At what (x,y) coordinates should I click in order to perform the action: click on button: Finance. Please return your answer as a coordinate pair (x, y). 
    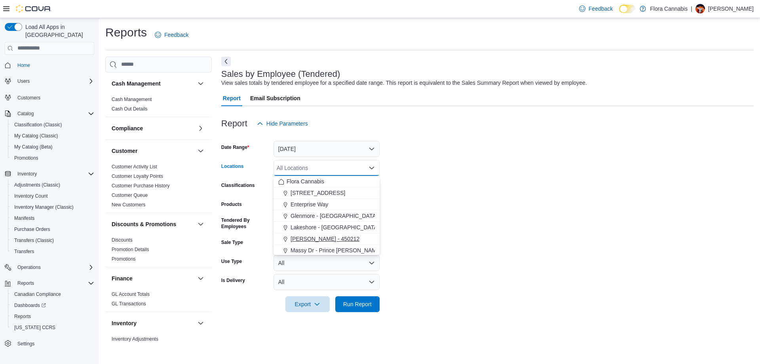
    Looking at the image, I should click on (153, 278).